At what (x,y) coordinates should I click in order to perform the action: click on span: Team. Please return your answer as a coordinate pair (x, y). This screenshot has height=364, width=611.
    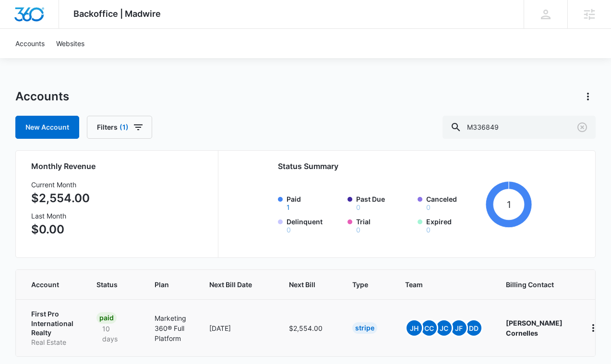
    Looking at the image, I should click on (437, 285).